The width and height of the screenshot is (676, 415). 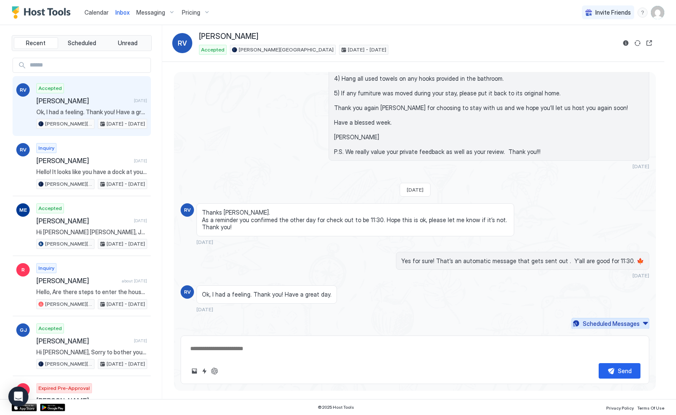 I want to click on button: Scheduled, so click(x=82, y=43).